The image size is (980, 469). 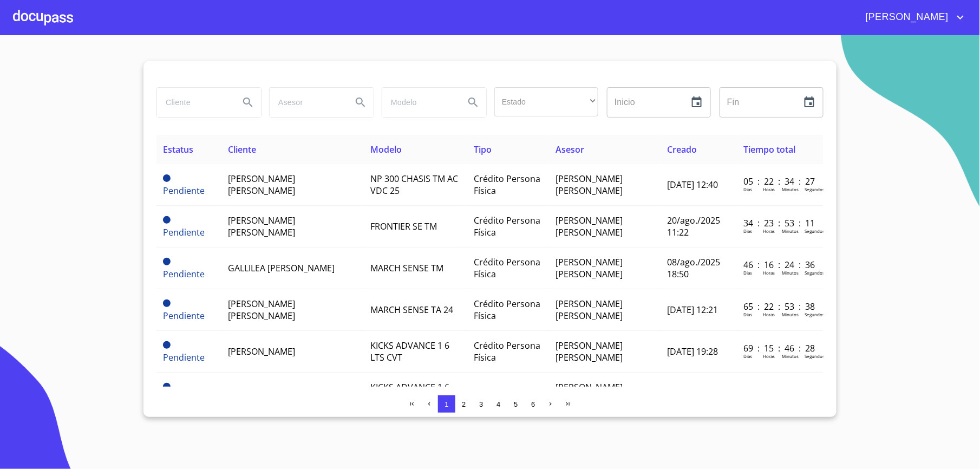 What do you see at coordinates (780, 307) in the screenshot?
I see `p: 65 : 22 : 53 : 38` at bounding box center [780, 307].